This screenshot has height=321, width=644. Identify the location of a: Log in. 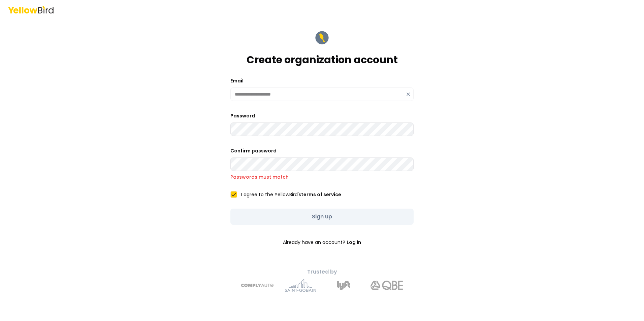
(354, 242).